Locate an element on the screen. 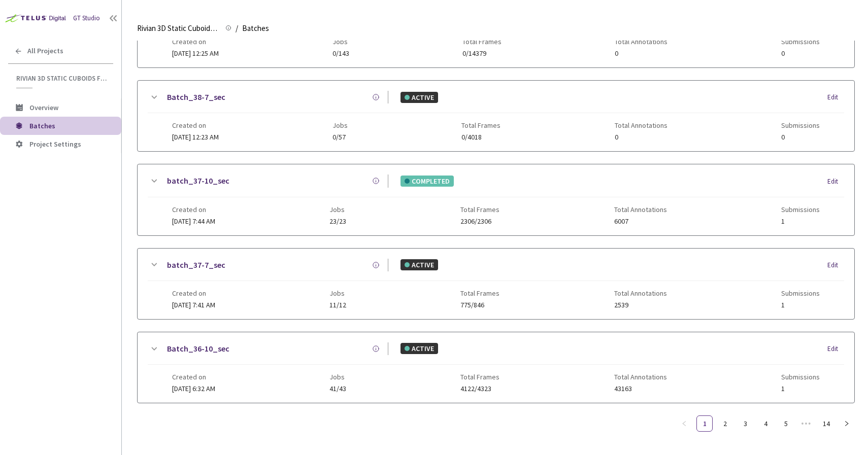 This screenshot has width=868, height=455. li: 2 is located at coordinates (725, 423).